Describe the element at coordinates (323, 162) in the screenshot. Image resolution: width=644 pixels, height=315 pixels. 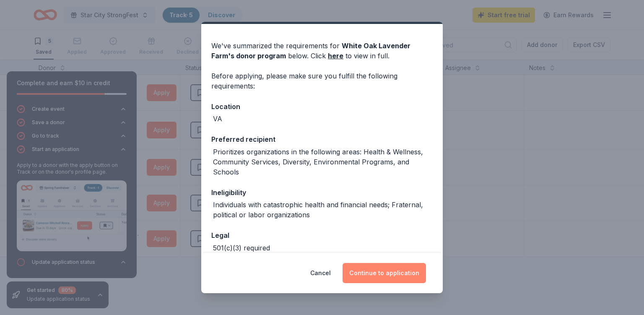
I see `div: Prioritizes organizations in the following areas: Health & Wellness, Community Services, Diversit...` at that location.